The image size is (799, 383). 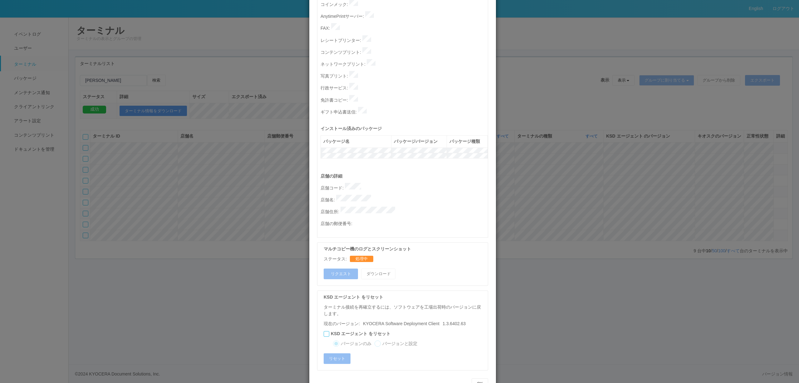 I want to click on p: 写真プリント :, so click(x=404, y=75).